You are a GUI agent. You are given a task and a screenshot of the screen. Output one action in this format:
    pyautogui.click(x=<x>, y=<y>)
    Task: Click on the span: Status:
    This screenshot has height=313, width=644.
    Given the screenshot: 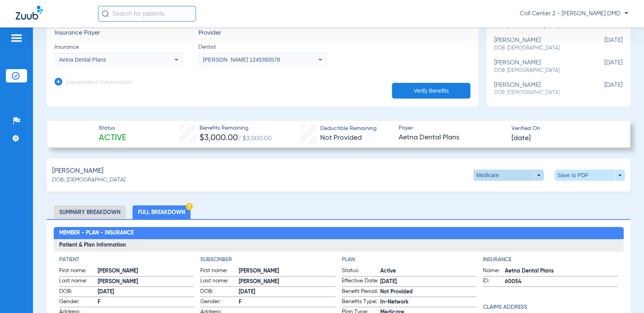 What is the action you would take?
    pyautogui.click(x=361, y=271)
    